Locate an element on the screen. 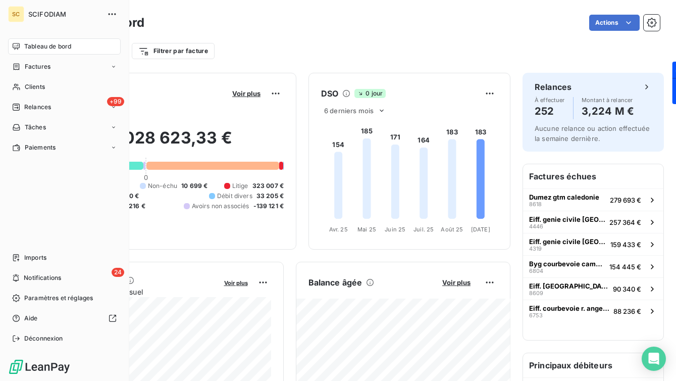 This screenshot has width=676, height=381. span: 4446 is located at coordinates (536, 226).